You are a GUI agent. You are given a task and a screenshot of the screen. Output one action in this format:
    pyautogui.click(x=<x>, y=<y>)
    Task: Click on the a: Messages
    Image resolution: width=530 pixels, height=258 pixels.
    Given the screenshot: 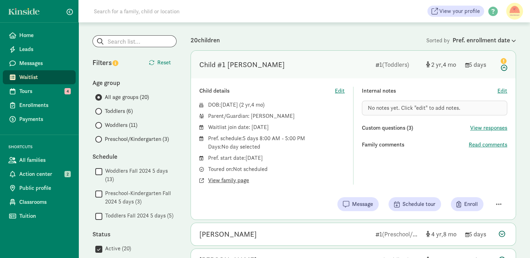 What is the action you would take?
    pyautogui.click(x=39, y=63)
    